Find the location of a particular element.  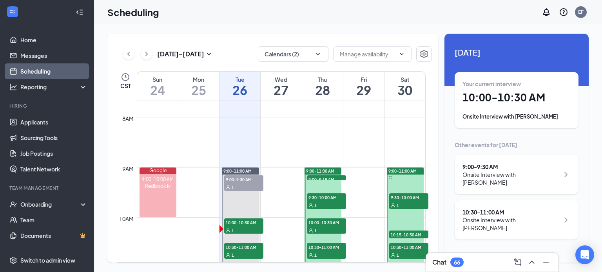

a: August 28, 2025 is located at coordinates (322, 86).